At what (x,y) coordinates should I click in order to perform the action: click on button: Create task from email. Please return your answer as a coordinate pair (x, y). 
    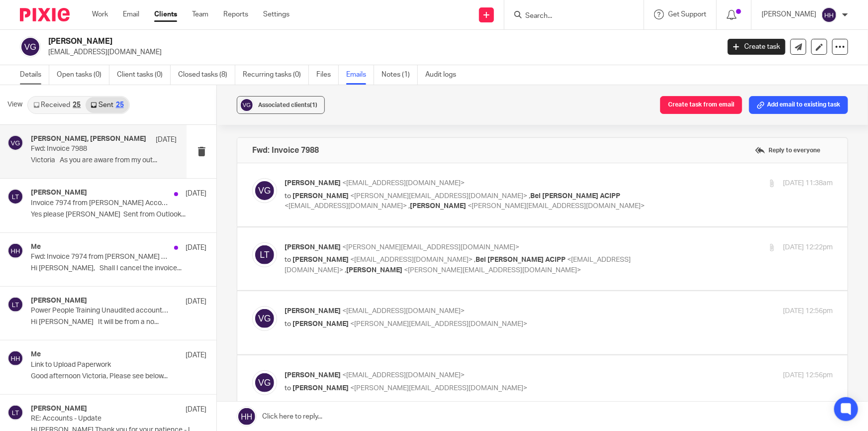
    Looking at the image, I should click on (700, 105).